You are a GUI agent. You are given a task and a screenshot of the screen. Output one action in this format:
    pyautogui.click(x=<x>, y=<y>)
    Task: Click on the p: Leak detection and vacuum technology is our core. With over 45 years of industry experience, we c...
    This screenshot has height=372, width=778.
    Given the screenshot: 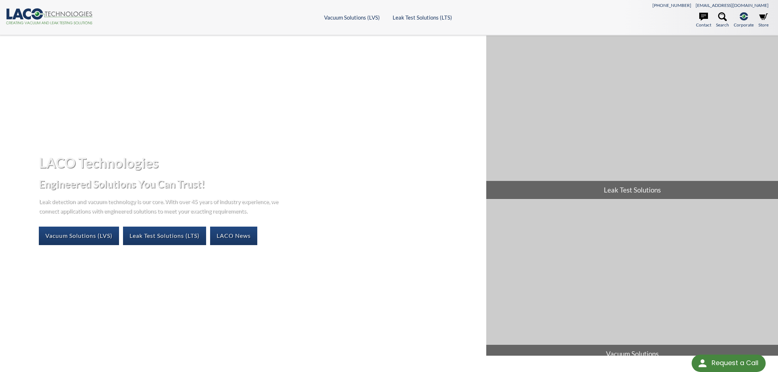 What is the action you would take?
    pyautogui.click(x=160, y=206)
    